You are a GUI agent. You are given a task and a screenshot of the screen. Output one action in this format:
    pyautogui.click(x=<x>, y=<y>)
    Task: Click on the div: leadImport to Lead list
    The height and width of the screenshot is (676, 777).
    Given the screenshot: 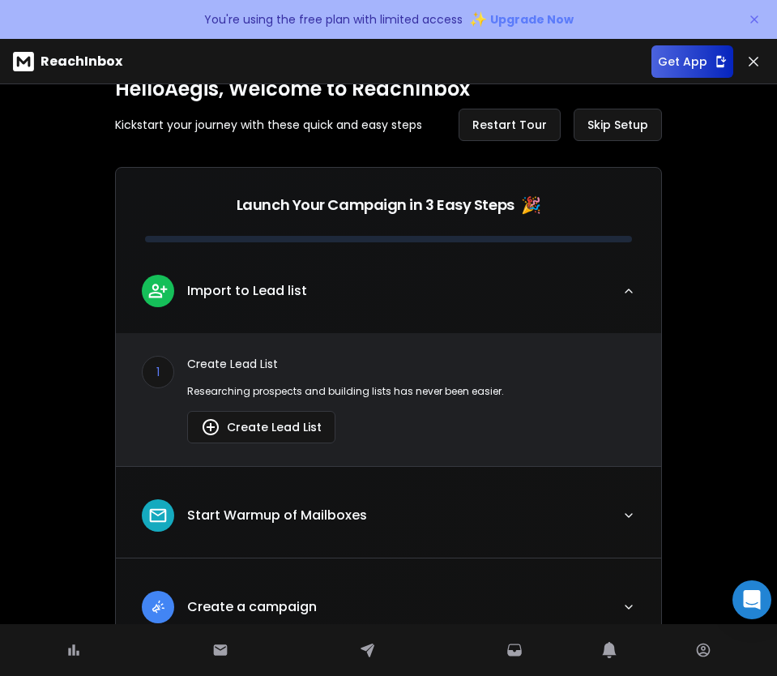 What is the action you would take?
    pyautogui.click(x=388, y=399)
    